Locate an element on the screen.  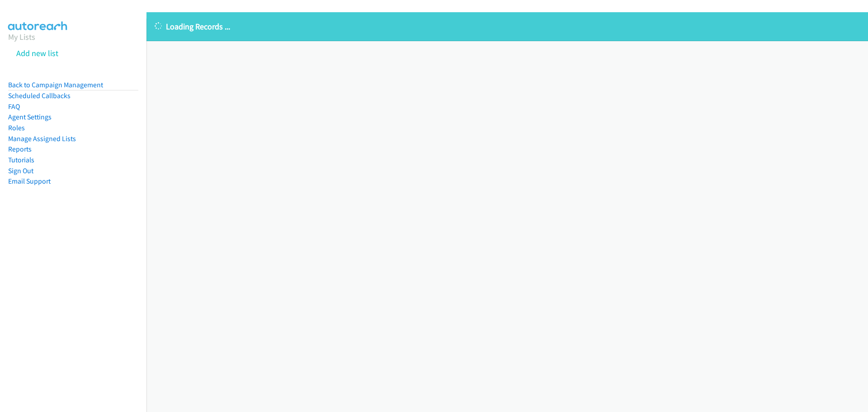
a: My Lists is located at coordinates (21, 37).